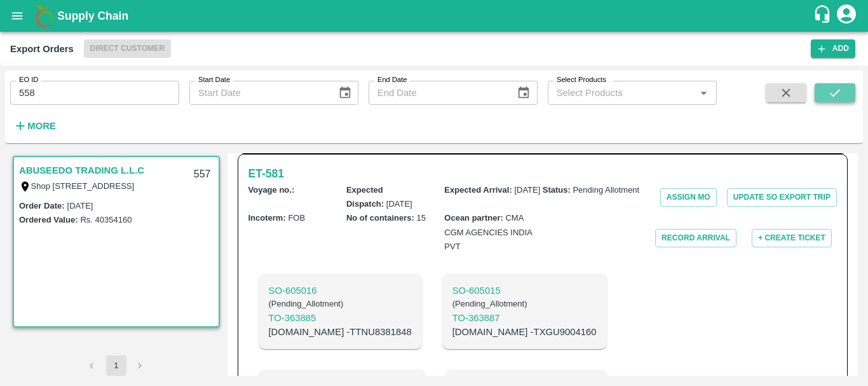 This screenshot has width=868, height=386. What do you see at coordinates (266, 174) in the screenshot?
I see `a: ET-581` at bounding box center [266, 174].